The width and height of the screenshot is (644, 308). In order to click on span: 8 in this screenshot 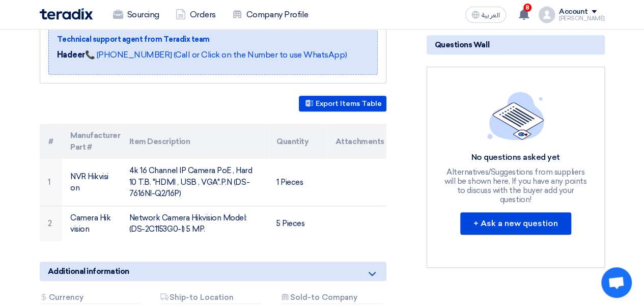, I will do `click(527, 8)`.